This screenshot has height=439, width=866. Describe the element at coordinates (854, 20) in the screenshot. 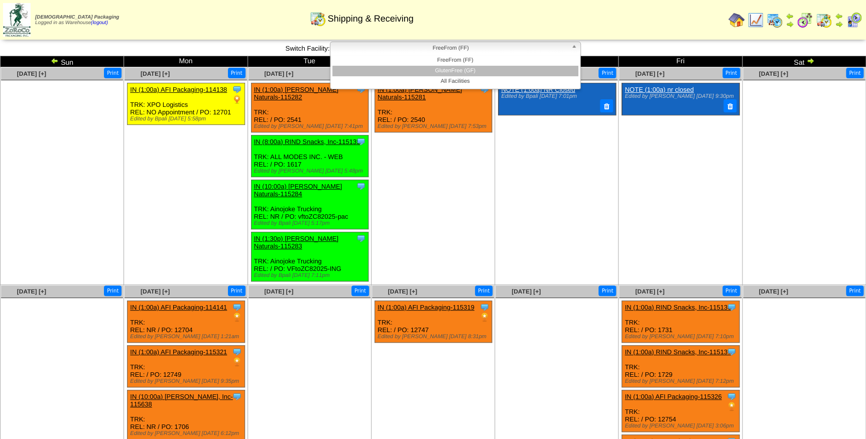

I see `img: calendarcustomer.gif` at that location.